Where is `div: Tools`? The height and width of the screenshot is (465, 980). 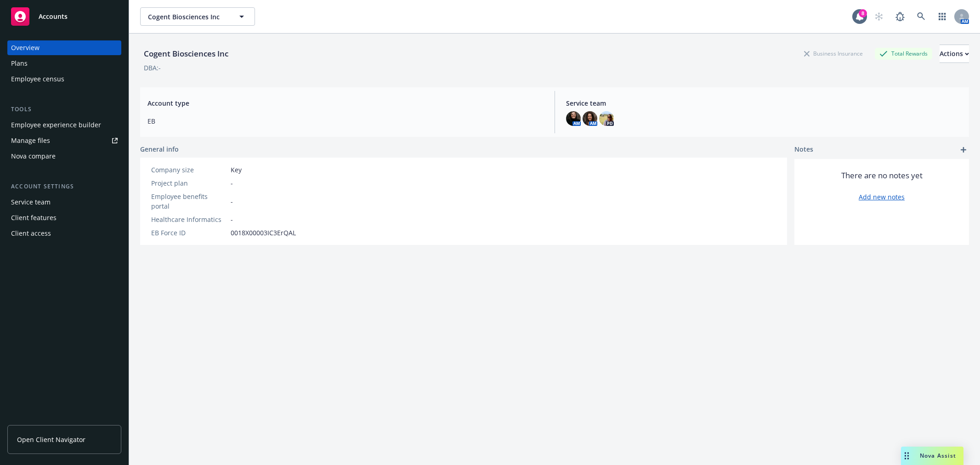 div: Tools is located at coordinates (64, 109).